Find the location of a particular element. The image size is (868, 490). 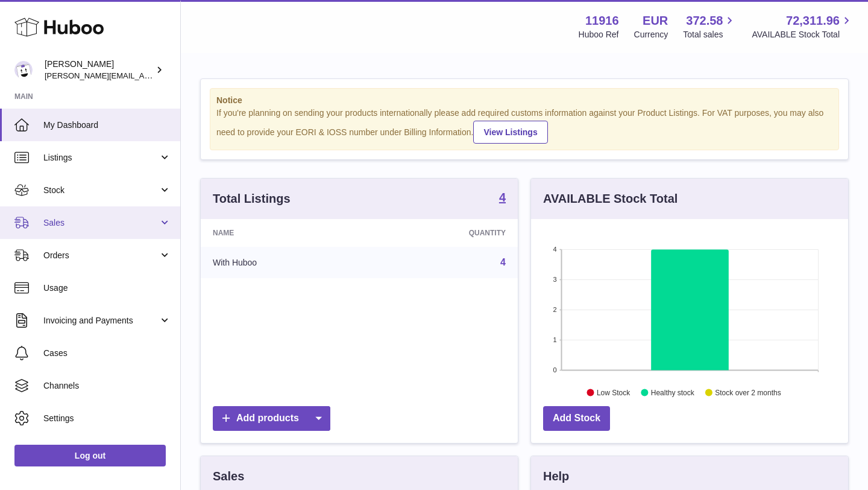

a: View Listings is located at coordinates (510, 132).